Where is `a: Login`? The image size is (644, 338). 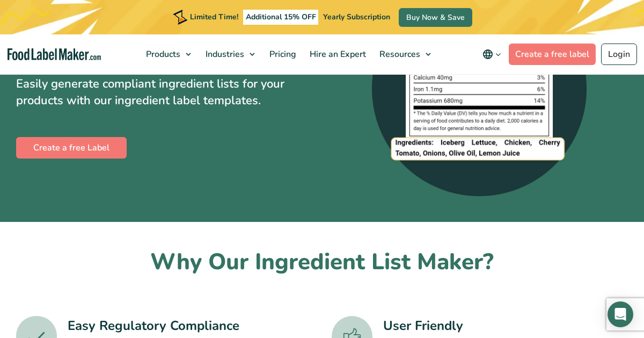
a: Login is located at coordinates (619, 54).